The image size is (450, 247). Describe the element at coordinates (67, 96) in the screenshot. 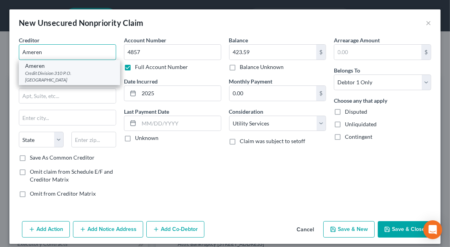

I see `input: Apt, Suite, etc...` at that location.